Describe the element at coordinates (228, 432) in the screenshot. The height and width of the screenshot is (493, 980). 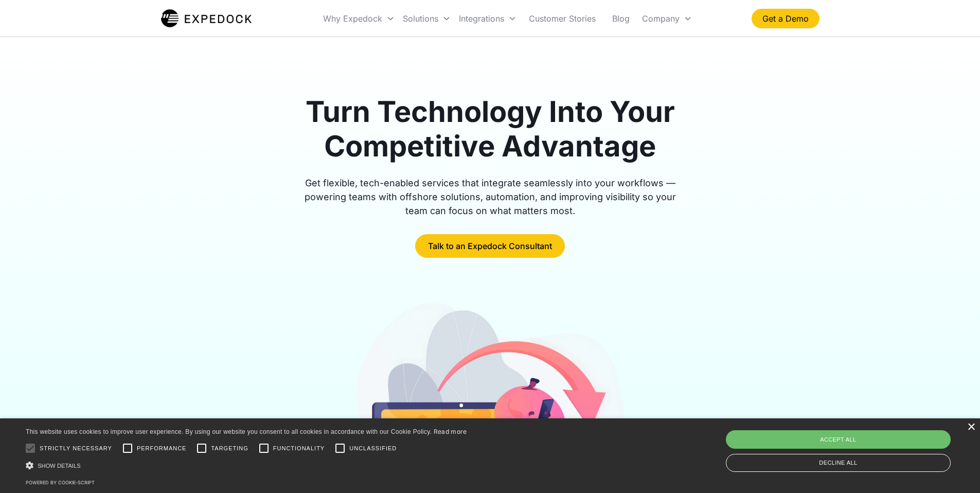
I see `span: This website uses cookies to improve user experience. By using our website you consent to all coo...` at that location.